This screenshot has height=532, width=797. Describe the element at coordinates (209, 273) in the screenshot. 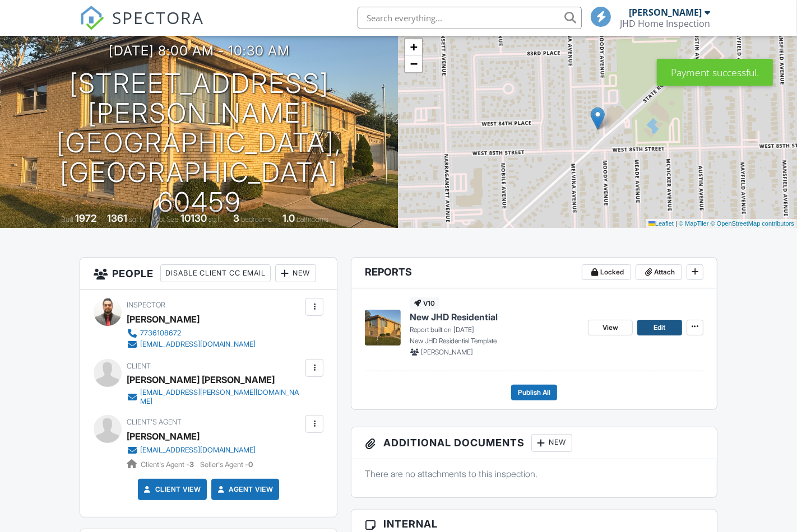

I see `h3: People` at that location.